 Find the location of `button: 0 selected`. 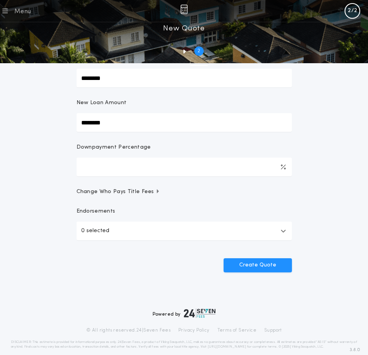

button: 0 selected is located at coordinates (184, 231).